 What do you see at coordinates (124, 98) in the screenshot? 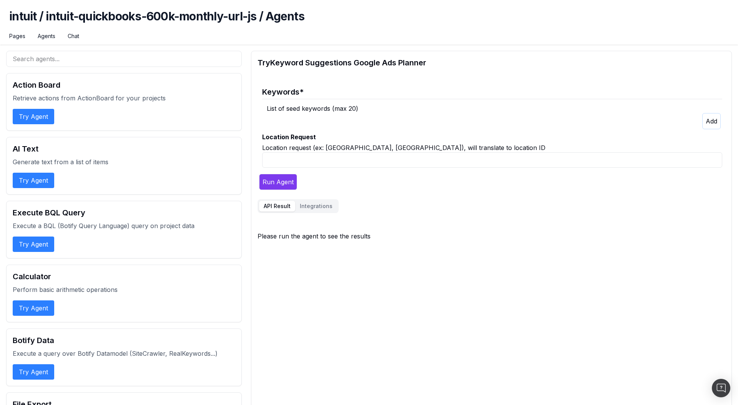
I see `p: Retrieve actions from ActionBoard for your projects` at bounding box center [124, 98].